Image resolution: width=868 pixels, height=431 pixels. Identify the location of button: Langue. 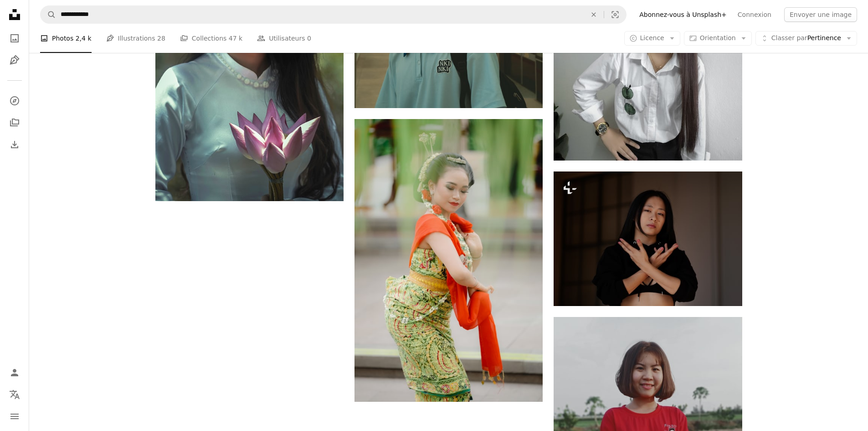
(15, 394).